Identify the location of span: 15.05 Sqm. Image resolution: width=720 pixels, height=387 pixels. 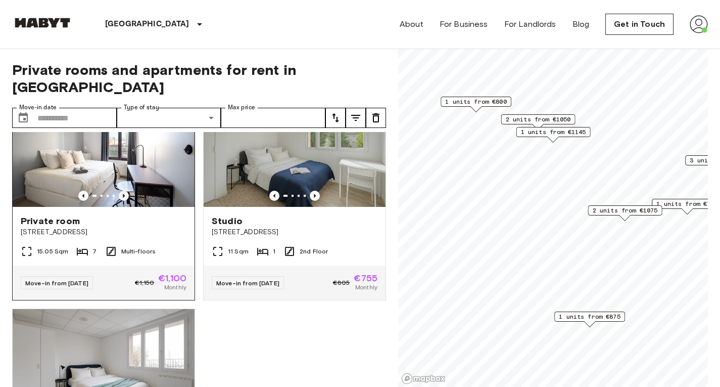
(53, 251).